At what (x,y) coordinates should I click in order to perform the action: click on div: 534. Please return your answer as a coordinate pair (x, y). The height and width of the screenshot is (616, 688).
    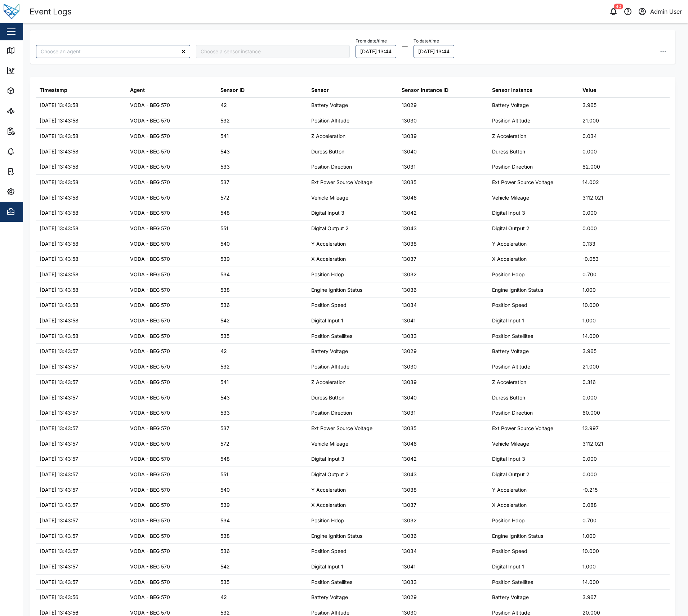
    Looking at the image, I should click on (225, 520).